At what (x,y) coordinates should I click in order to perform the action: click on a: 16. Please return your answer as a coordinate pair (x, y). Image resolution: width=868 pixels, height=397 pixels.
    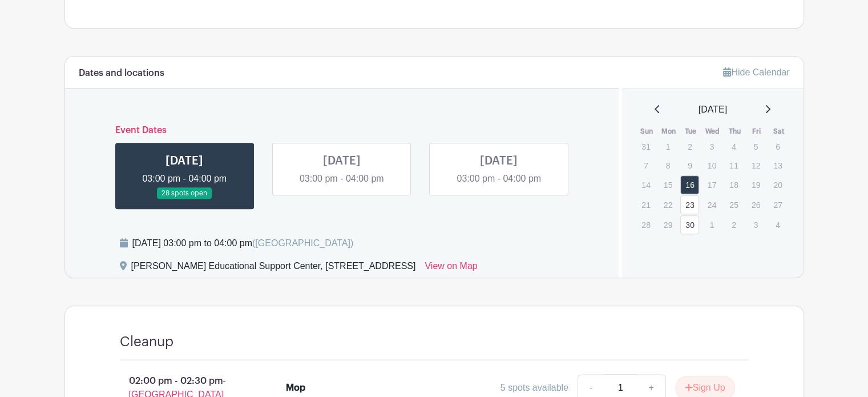
    Looking at the image, I should click on (689, 184).